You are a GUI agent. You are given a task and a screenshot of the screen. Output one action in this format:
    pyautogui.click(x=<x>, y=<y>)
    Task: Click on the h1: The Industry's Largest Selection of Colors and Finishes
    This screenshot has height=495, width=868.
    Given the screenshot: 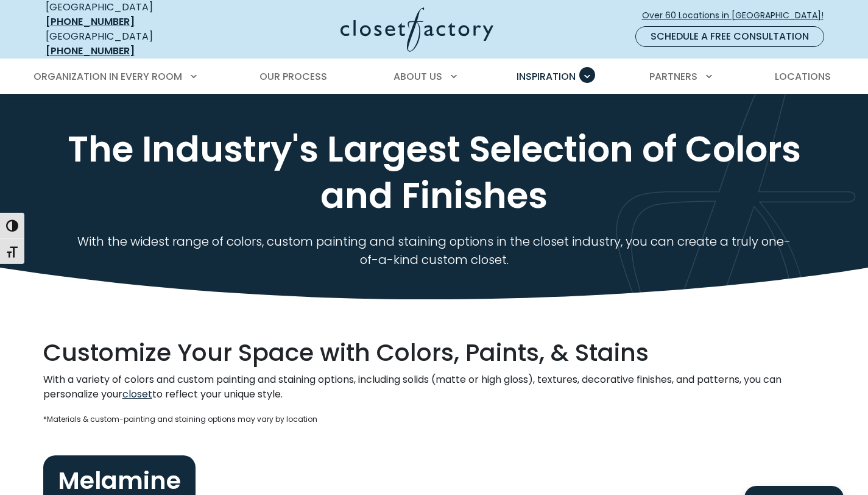 What is the action you would take?
    pyautogui.click(x=434, y=172)
    